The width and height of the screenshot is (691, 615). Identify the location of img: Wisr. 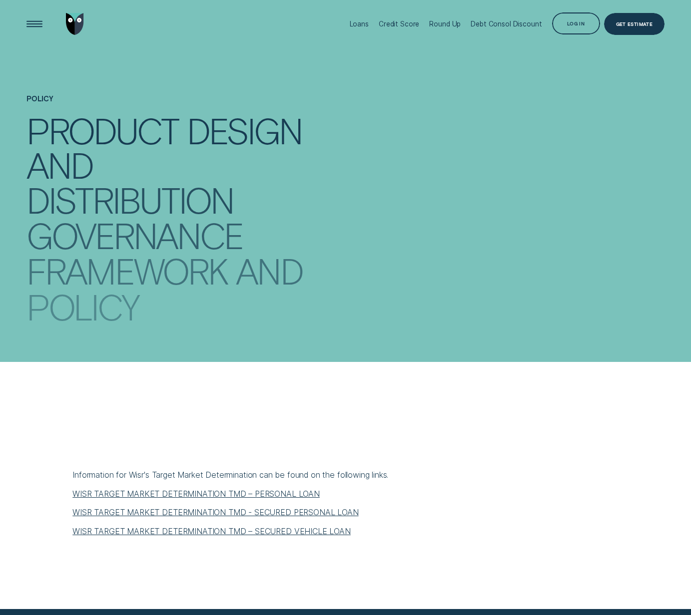
(75, 23).